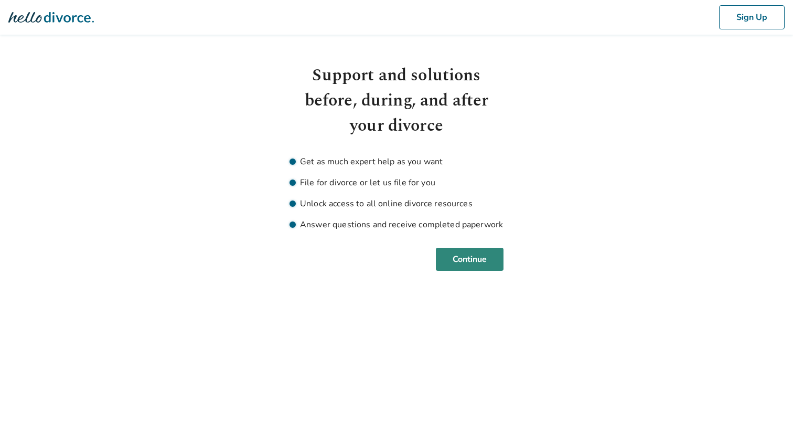  What do you see at coordinates (397, 183) in the screenshot?
I see `li: File for divorce or let us file for you` at bounding box center [397, 183].